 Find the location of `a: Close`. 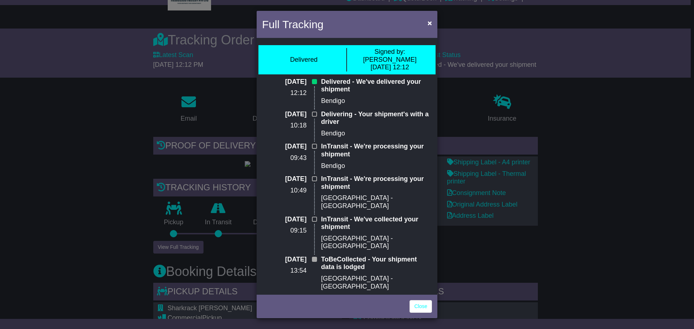

a: Close is located at coordinates (421, 306).